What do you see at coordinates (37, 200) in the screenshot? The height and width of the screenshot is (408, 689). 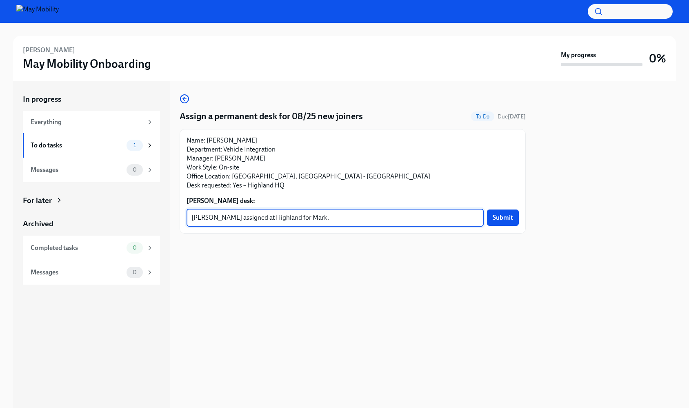 I see `div: For later` at bounding box center [37, 200].